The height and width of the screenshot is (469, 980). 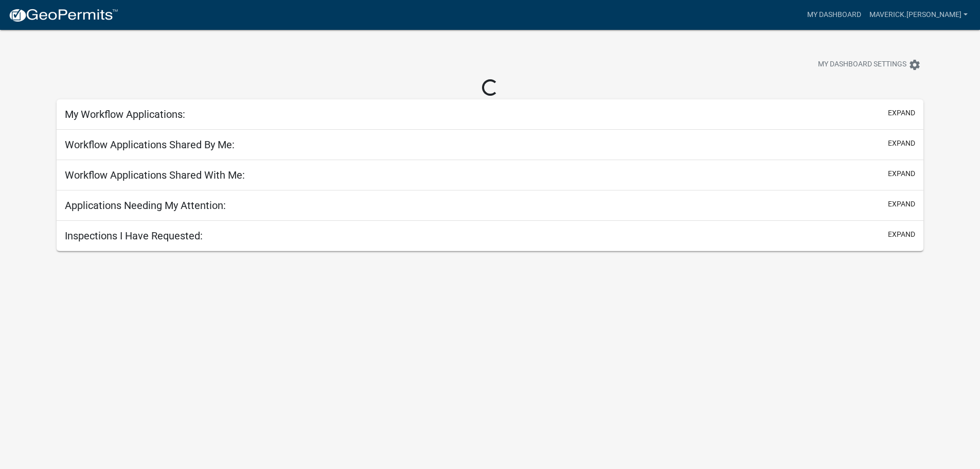 What do you see at coordinates (915, 65) in the screenshot?
I see `i: settings` at bounding box center [915, 65].